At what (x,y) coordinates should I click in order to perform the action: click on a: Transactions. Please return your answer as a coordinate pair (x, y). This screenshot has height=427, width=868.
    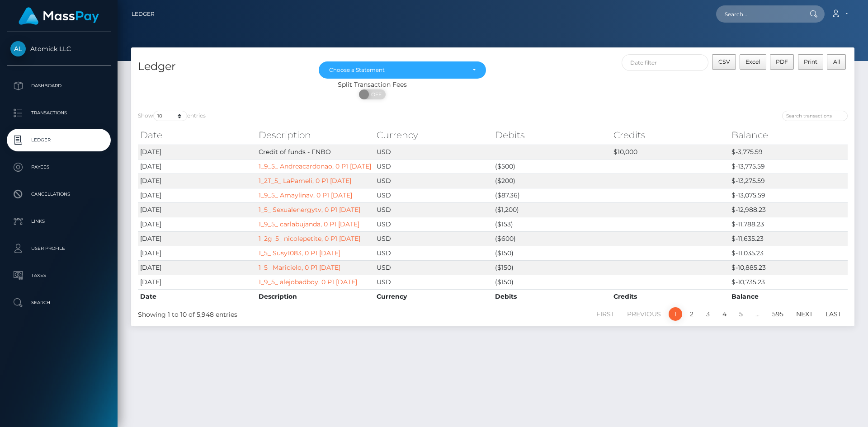
    Looking at the image, I should click on (59, 113).